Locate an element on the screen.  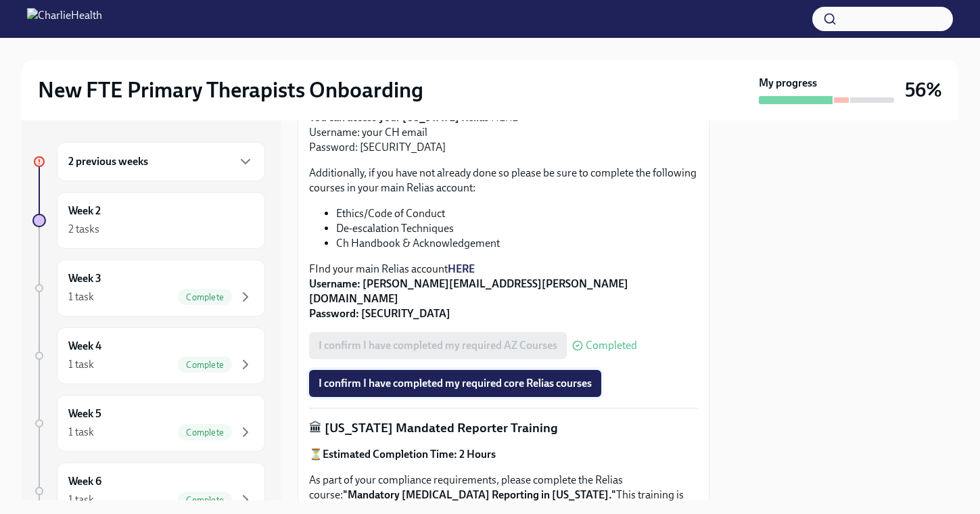
strong: Estimated Completion Time: 2 Hours is located at coordinates (409, 454).